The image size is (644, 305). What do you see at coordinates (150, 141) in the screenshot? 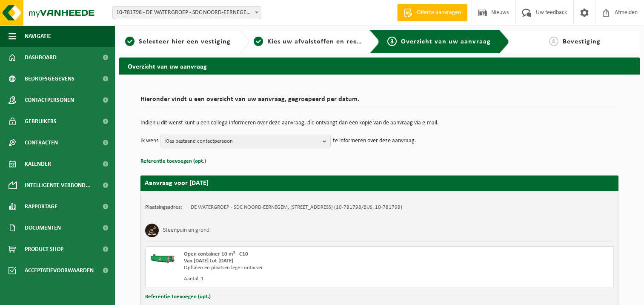
I see `p: Ik wens` at bounding box center [150, 141].